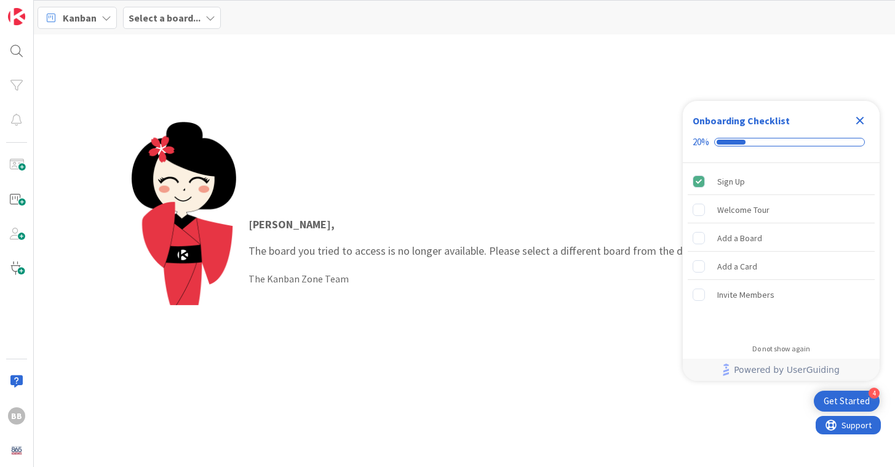  I want to click on div: Get Started, so click(847, 401).